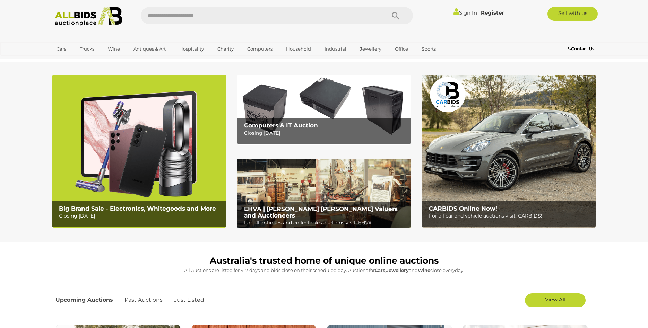 The width and height of the screenshot is (648, 328). What do you see at coordinates (61, 49) in the screenshot?
I see `a: Cars` at bounding box center [61, 49].